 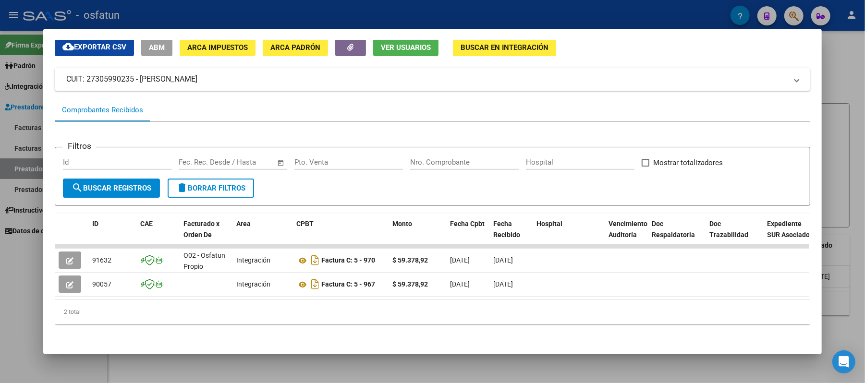 What do you see at coordinates (295, 47) in the screenshot?
I see `button: ARCA Padrón` at bounding box center [295, 47].